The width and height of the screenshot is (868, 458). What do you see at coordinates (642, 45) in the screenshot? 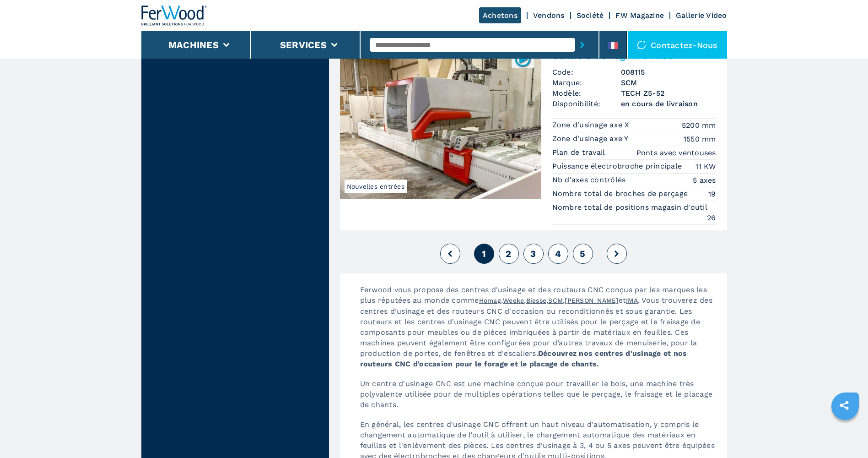
I see `img: Contactez-nous` at bounding box center [642, 45].